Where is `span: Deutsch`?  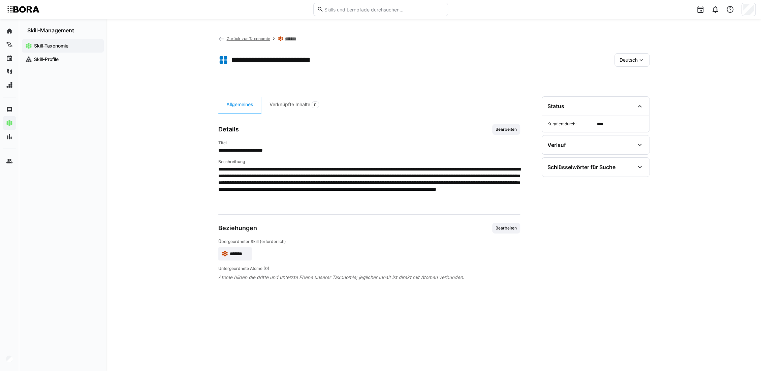
span: Deutsch is located at coordinates (629, 60).